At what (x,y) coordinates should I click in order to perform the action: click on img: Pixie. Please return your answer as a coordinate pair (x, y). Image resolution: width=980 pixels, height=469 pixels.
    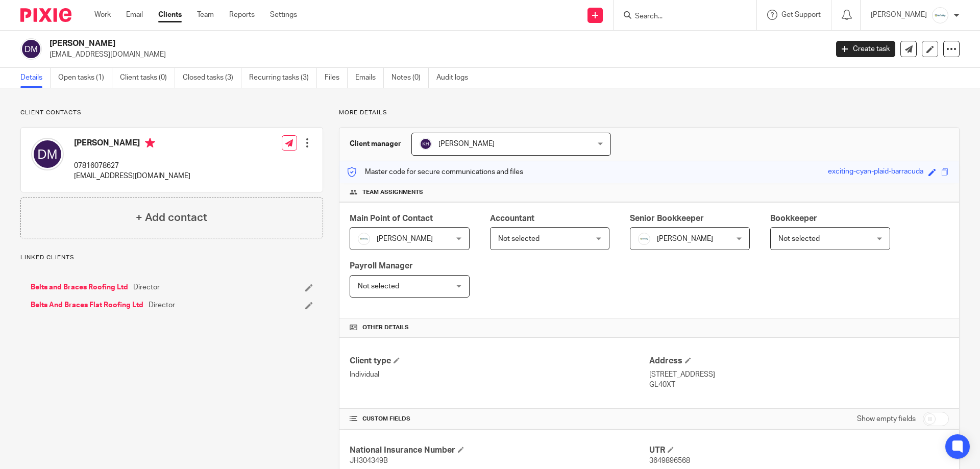
    Looking at the image, I should click on (46, 15).